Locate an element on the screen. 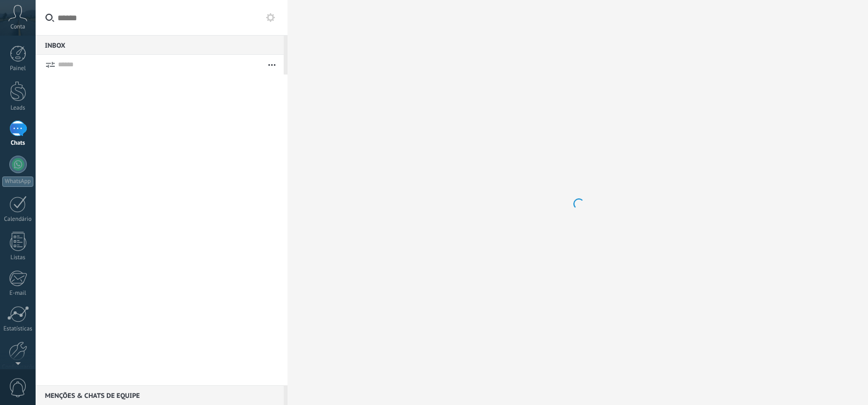 Image resolution: width=868 pixels, height=405 pixels. div: Calendário is located at coordinates (18, 219).